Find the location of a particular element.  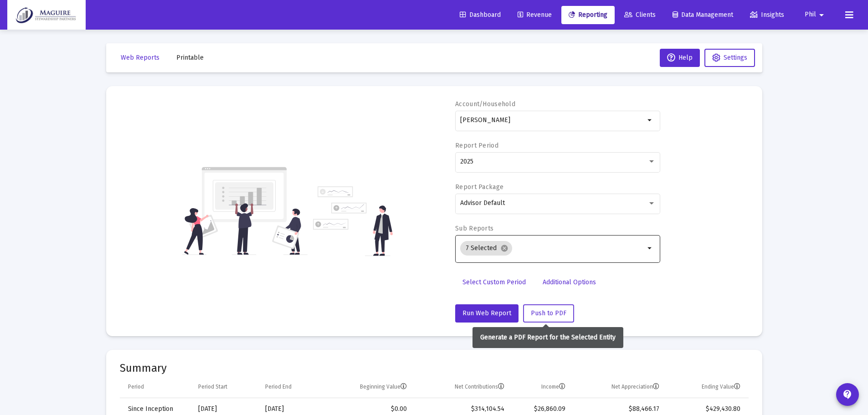

a: Reporting is located at coordinates (588, 15).